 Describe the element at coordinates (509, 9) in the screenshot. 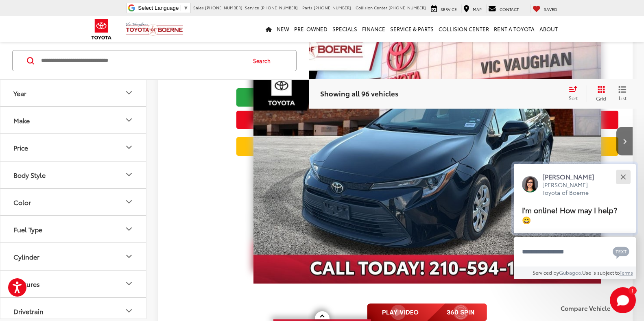

I see `span: Contact` at that location.